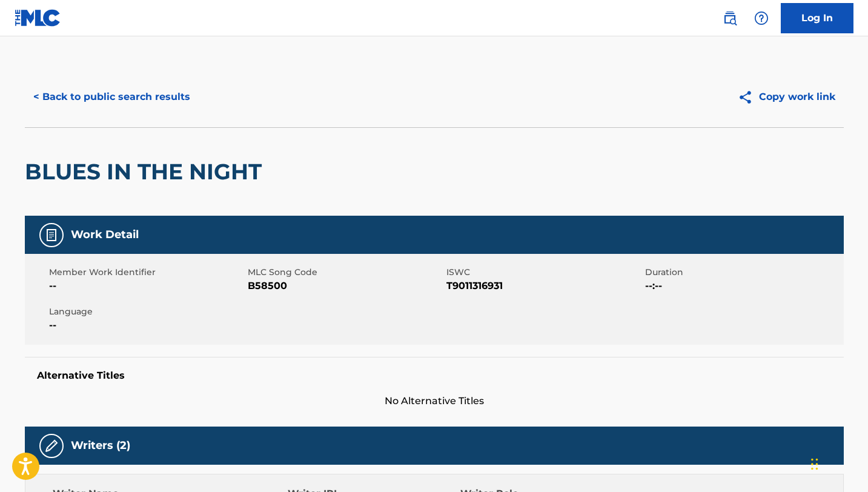 This screenshot has height=492, width=868. Describe the element at coordinates (543, 272) in the screenshot. I see `span: ISWC` at that location.